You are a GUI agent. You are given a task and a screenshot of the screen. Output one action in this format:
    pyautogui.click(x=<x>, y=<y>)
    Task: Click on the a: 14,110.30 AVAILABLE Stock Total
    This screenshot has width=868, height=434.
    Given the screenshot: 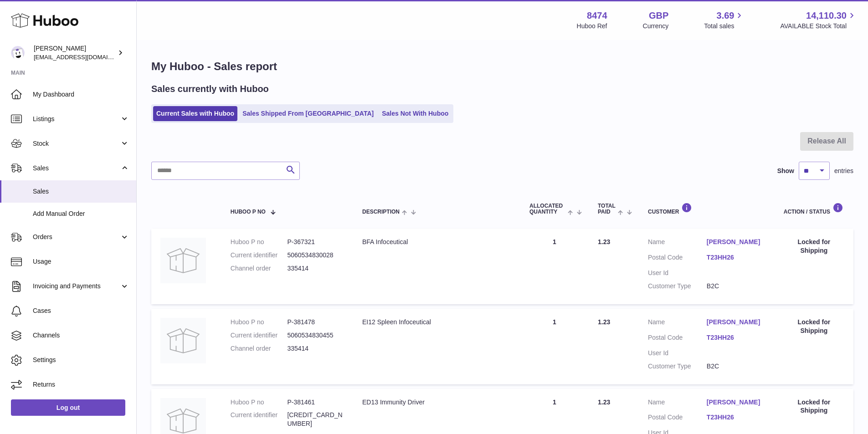 What is the action you would take?
    pyautogui.click(x=818, y=20)
    